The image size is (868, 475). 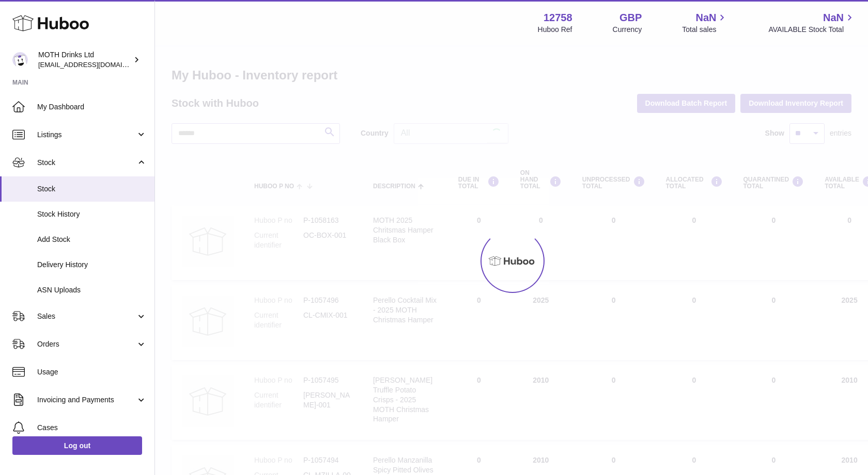 I want to click on span: ASN Uploads, so click(x=92, y=290).